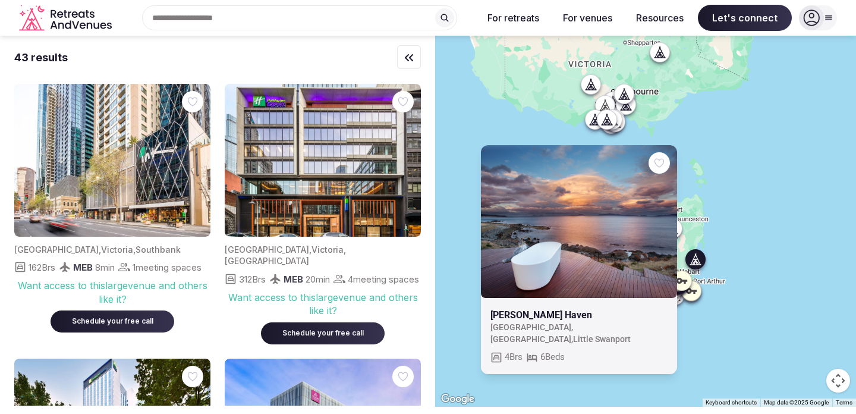 Image resolution: width=856 pixels, height=414 pixels. What do you see at coordinates (745, 18) in the screenshot?
I see `span: Let's connect` at bounding box center [745, 18].